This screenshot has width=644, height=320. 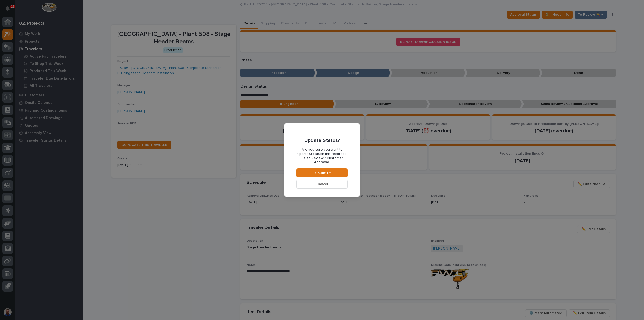 I want to click on span: Confirm, so click(x=324, y=173).